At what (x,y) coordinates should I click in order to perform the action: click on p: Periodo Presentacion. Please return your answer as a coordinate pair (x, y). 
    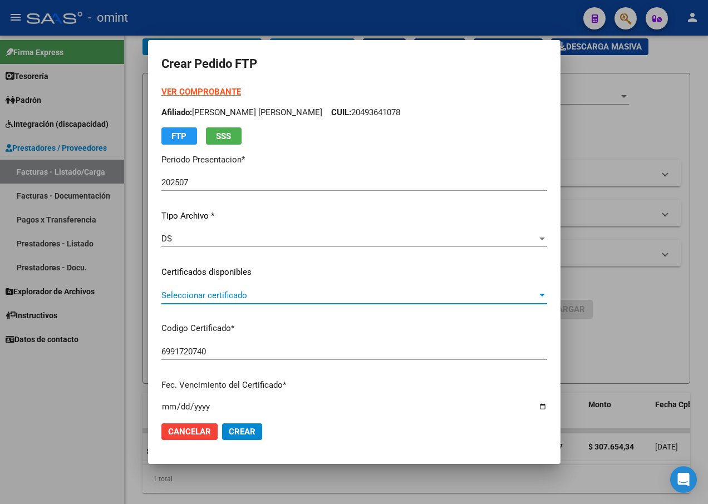
    Looking at the image, I should click on (354, 160).